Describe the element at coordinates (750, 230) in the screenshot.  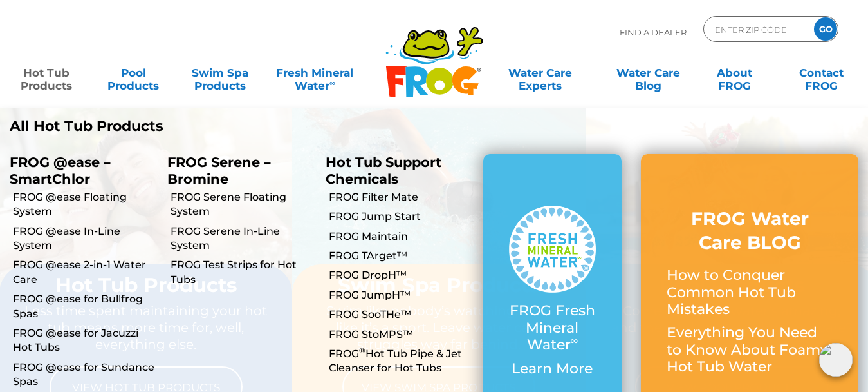
I see `h3: FROG Water Care BLOG` at that location.